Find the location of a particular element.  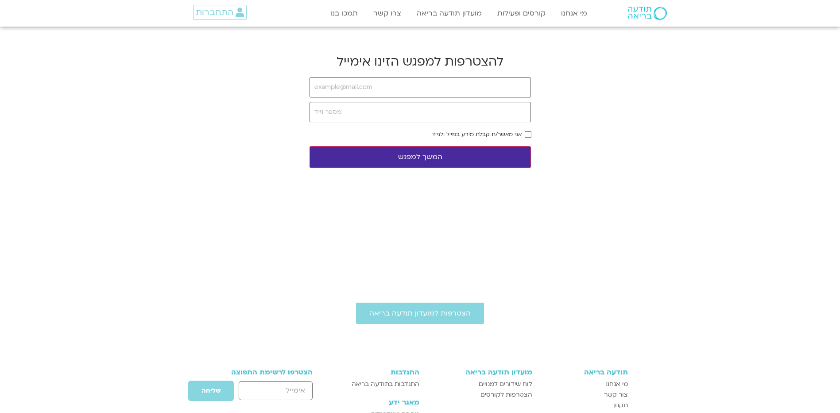

a: לוח שידורים למנויים is located at coordinates (480, 384).